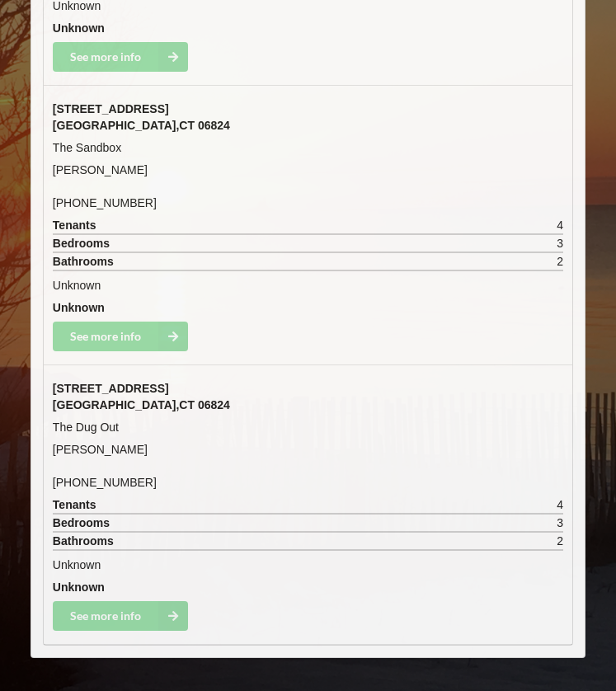  I want to click on td: The Dug Out, so click(308, 426).